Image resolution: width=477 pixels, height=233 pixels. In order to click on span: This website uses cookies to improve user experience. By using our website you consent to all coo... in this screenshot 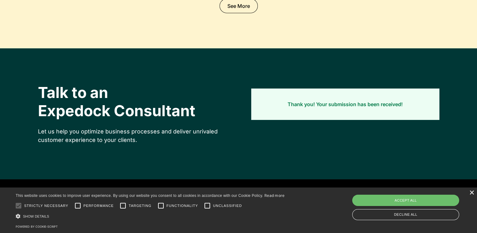, I will do `click(139, 195)`.